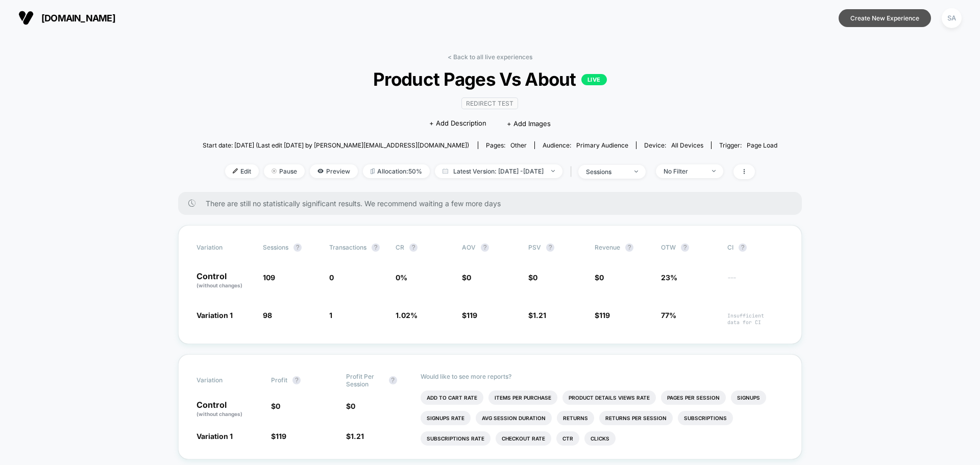 The width and height of the screenshot is (980, 465). Describe the element at coordinates (279, 380) in the screenshot. I see `span: Profit` at that location.